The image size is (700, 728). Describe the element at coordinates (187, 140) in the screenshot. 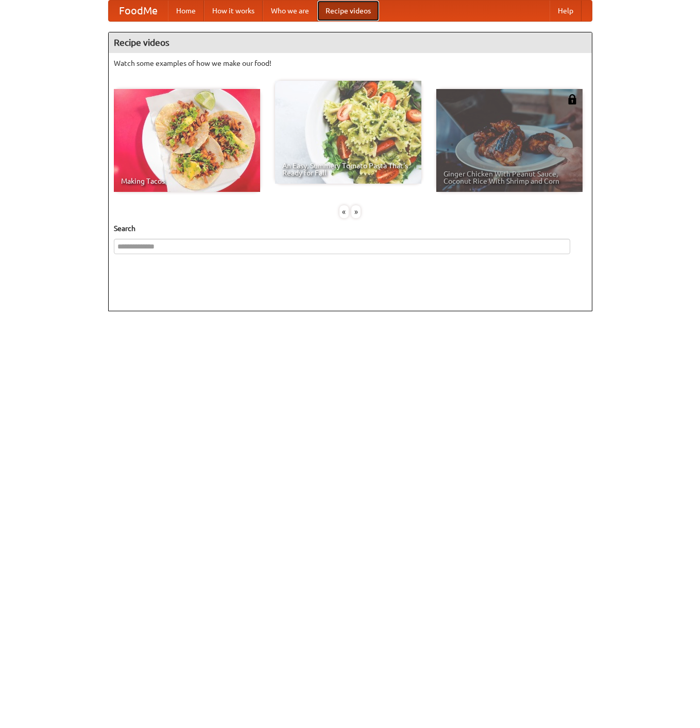

I see `a: Making Tacos` at that location.